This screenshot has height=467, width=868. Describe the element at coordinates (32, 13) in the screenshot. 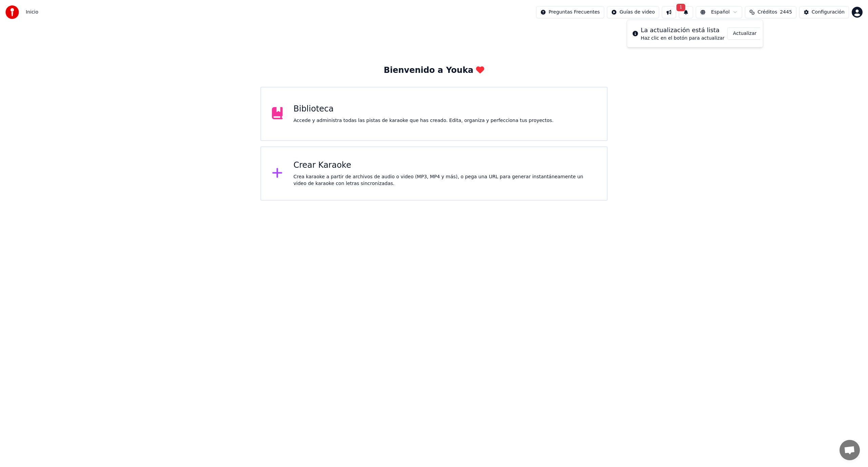

I see `nav: breadcrumb` at that location.